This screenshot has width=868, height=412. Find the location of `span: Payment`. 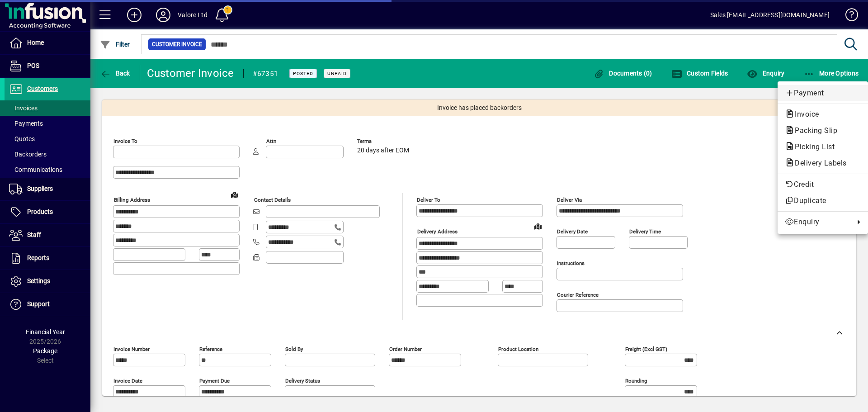

span: Payment is located at coordinates (823, 94).